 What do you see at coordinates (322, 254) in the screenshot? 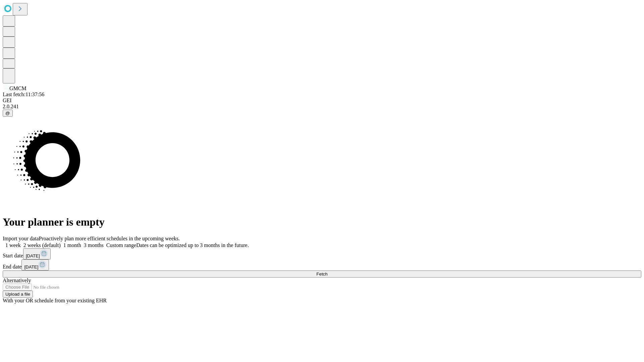
I see `div: Start date` at bounding box center [322, 254].